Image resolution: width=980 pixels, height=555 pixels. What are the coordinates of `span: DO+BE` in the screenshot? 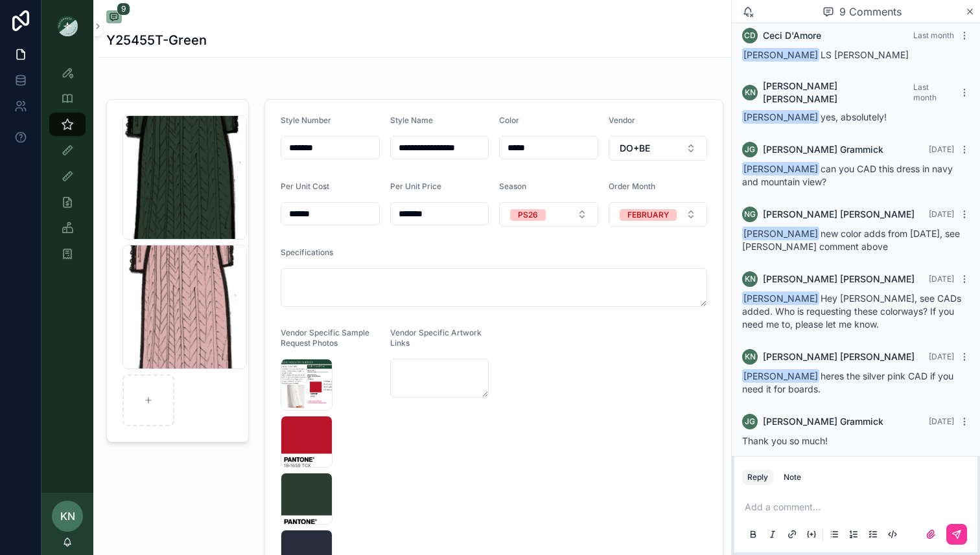 It's located at (634, 148).